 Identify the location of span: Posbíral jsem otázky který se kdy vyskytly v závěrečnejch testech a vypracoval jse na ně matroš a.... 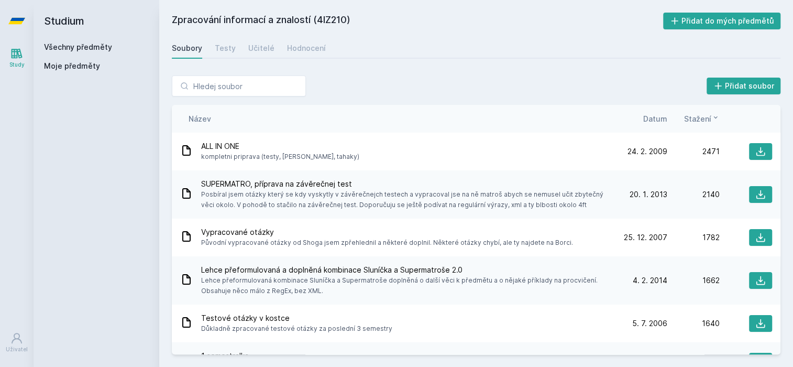
(406, 200).